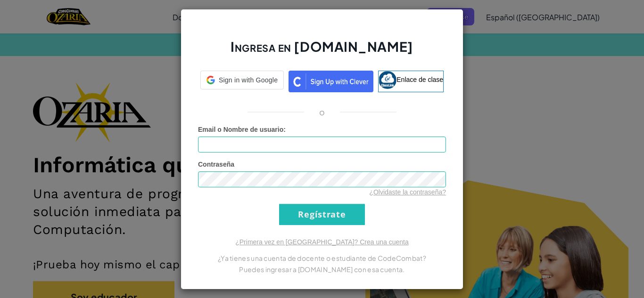 This screenshot has width=644, height=298. I want to click on font: Enlace de clase, so click(420, 79).